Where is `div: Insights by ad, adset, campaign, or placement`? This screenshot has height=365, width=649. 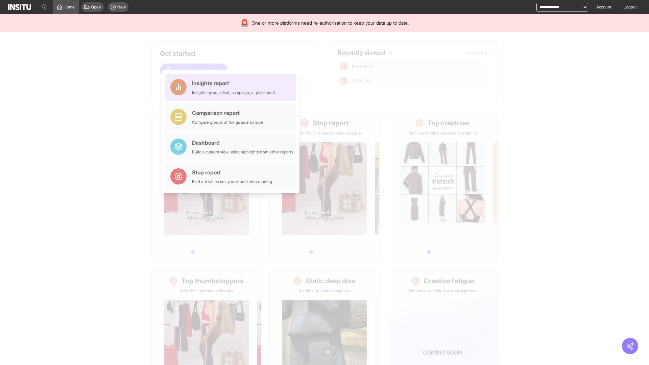 div: Insights by ad, adset, campaign, or placement is located at coordinates (234, 93).